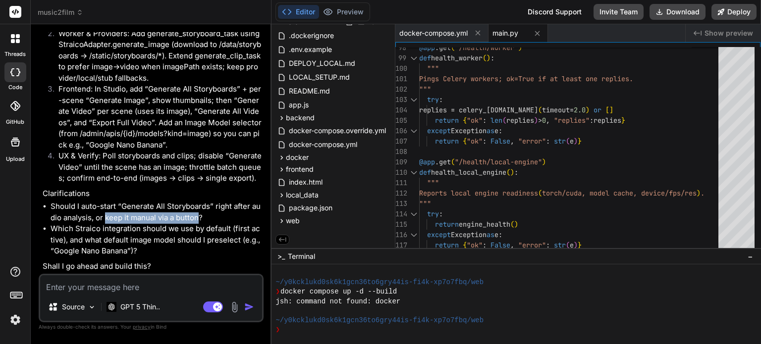 This screenshot has width=761, height=344. Describe the element at coordinates (15, 159) in the screenshot. I see `label: Upload` at that location.